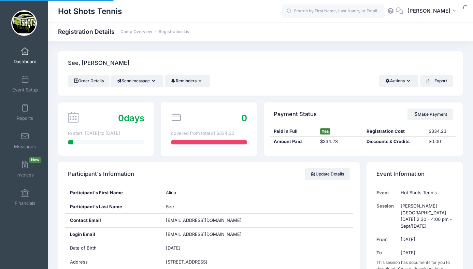 The width and height of the screenshot is (473, 269). I want to click on button: Actions, so click(398, 81).